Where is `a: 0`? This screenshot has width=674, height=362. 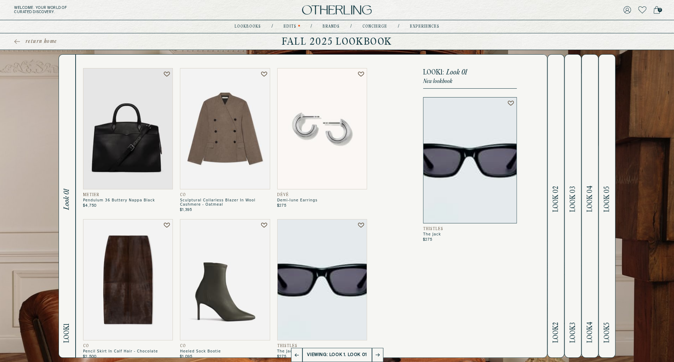 a: 0 is located at coordinates (656, 10).